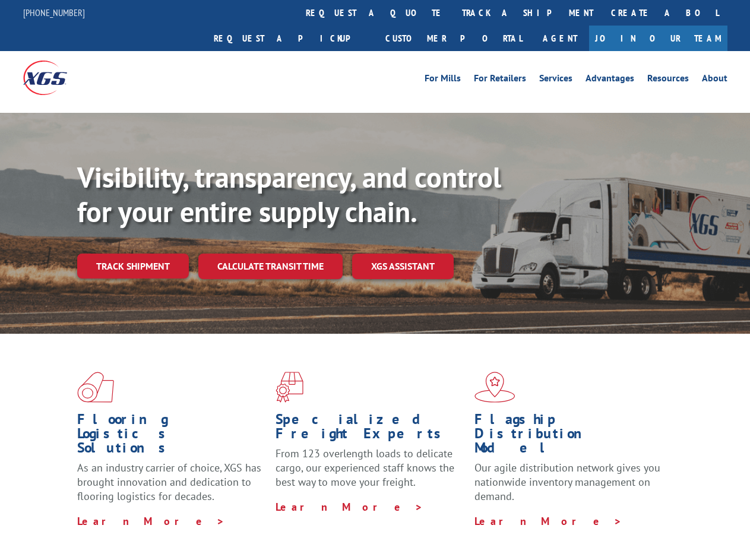 The image size is (750, 560). Describe the element at coordinates (500, 80) in the screenshot. I see `a: For Retailers` at that location.